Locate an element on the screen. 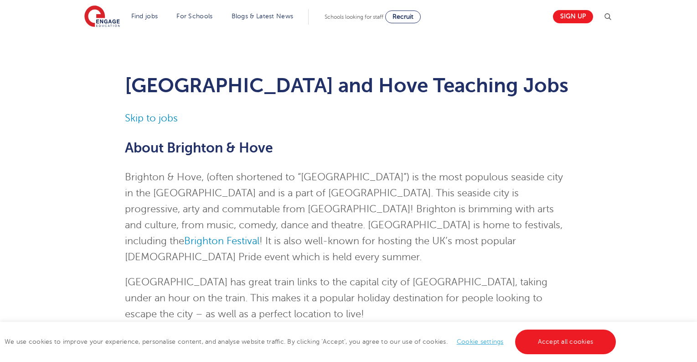 The image size is (697, 362). a: For Schools is located at coordinates (194, 16).